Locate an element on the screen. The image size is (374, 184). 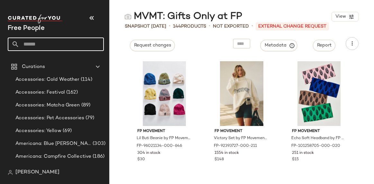
span: FP-92393727-000-211 is located at coordinates (235, 146).